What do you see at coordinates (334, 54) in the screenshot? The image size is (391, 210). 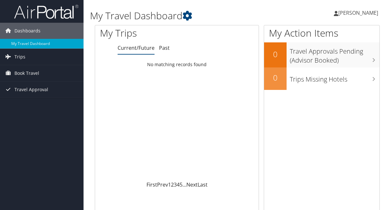 I see `h3: Travel Approvals Pending (Advisor Booked)` at bounding box center [334, 54].